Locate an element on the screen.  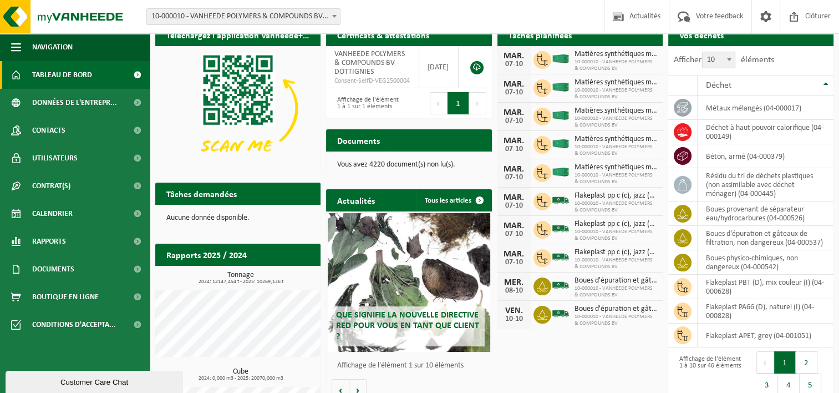
td: résidu du tri de déchets plastiques (non assimilable avec déchet ménager) (04-000445) is located at coordinates (765, 185).